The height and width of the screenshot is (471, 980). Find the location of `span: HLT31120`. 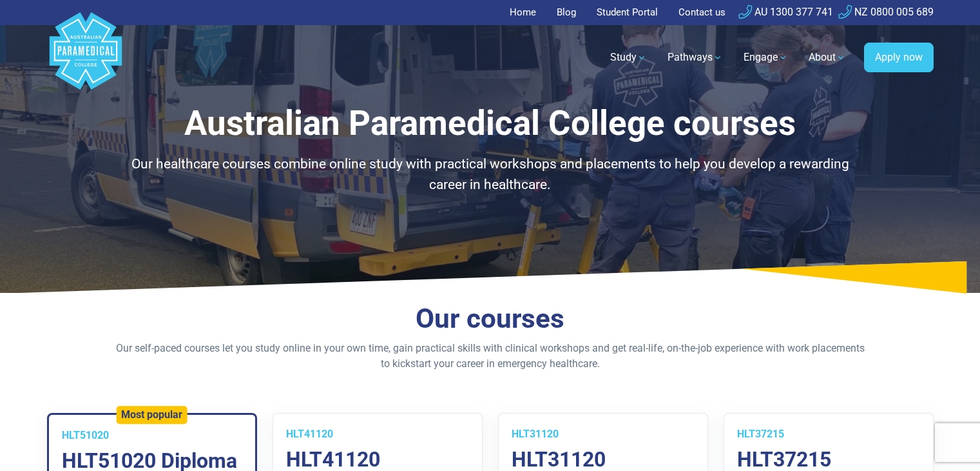

span: HLT31120 is located at coordinates (535, 434).